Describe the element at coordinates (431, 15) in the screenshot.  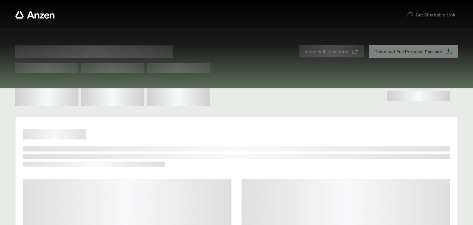
I see `span: Get Shareable Link` at that location.